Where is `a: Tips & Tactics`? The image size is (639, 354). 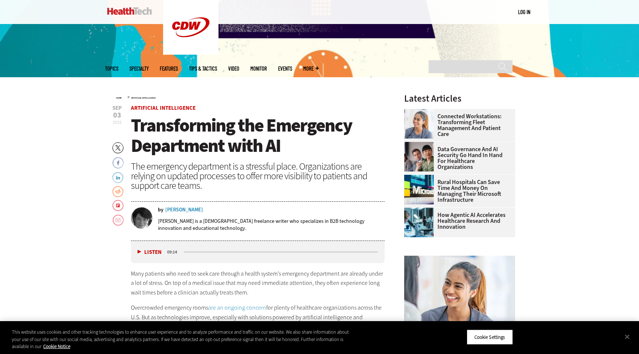
a: Tips & Tactics is located at coordinates (203, 68).